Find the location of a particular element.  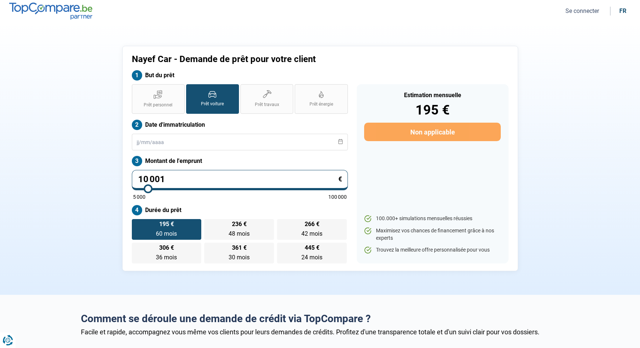

span: 100 000 is located at coordinates (338, 197).